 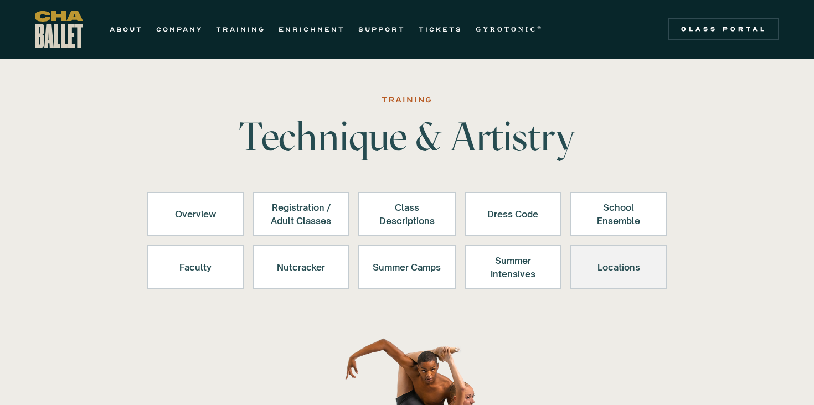 What do you see at coordinates (724, 29) in the screenshot?
I see `div: Class Portal` at bounding box center [724, 29].